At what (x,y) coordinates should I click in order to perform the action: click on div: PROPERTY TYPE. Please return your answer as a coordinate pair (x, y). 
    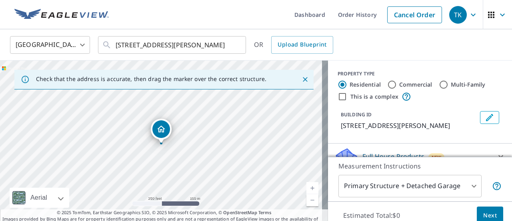
    Looking at the image, I should click on (420, 74).